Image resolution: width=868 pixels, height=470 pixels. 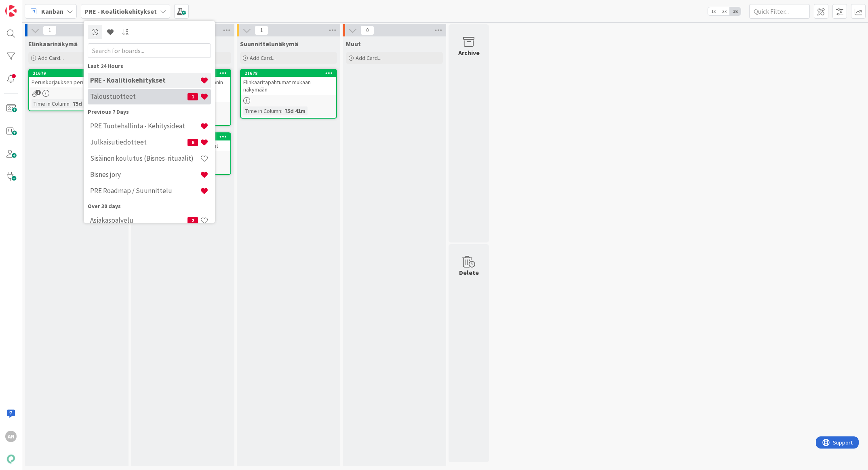 I want to click on div: AR, so click(x=11, y=436).